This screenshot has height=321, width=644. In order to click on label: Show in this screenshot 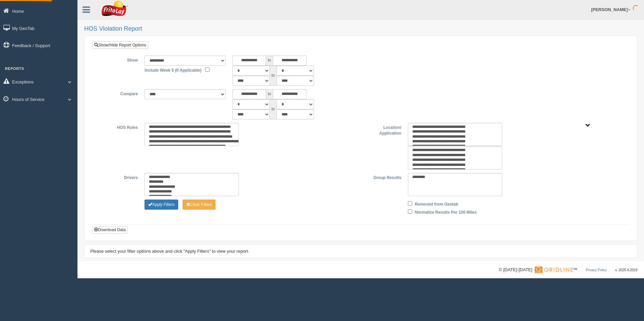, I will do `click(120, 60)`.